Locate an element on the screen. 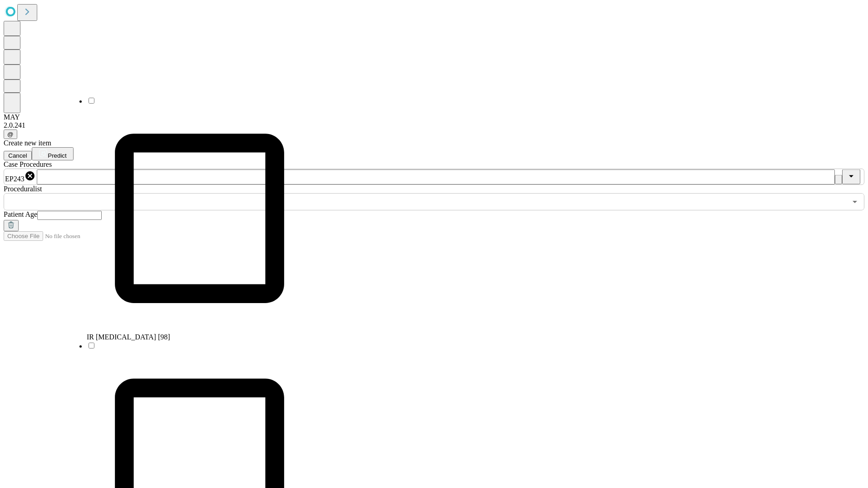 The width and height of the screenshot is (868, 488). span: Scheduled Procedure is located at coordinates (27, 164).